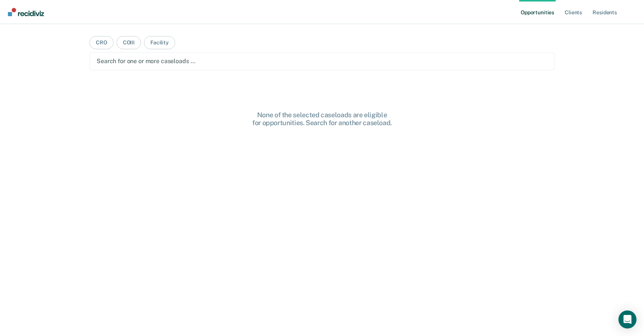 This screenshot has width=644, height=336. I want to click on button: Profile dropdown button, so click(632, 12).